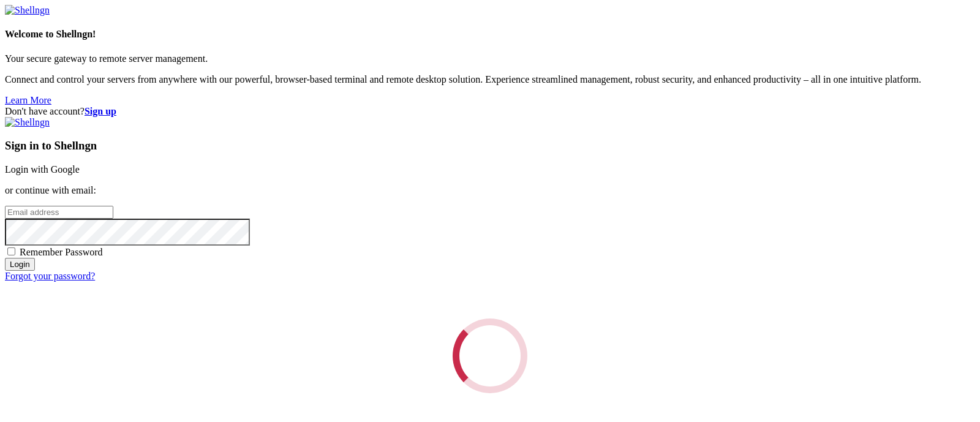  What do you see at coordinates (490, 146) in the screenshot?
I see `h3: Sign in to Shellngn` at bounding box center [490, 146].